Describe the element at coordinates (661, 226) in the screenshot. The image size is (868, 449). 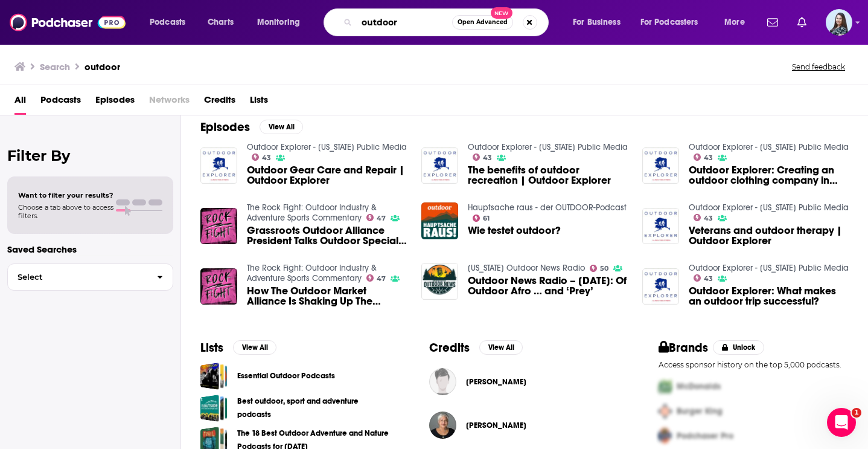
I see `a: Veterans and outdoor therapy | Outdoor Explorer` at that location.